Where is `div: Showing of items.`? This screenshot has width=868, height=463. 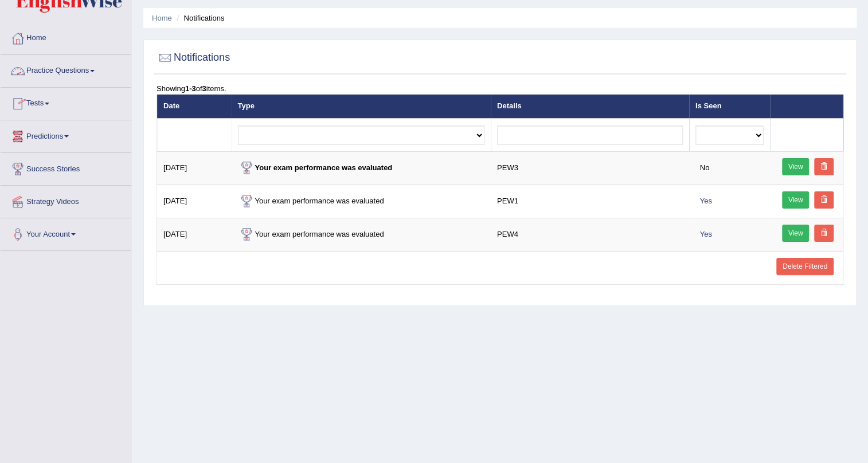 div: Showing of items. is located at coordinates (500, 88).